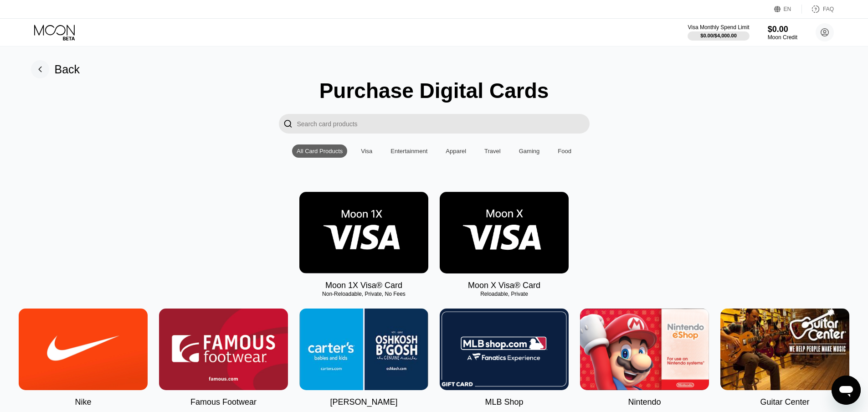  Describe the element at coordinates (504, 294) in the screenshot. I see `div: Reloadable, Private` at that location.